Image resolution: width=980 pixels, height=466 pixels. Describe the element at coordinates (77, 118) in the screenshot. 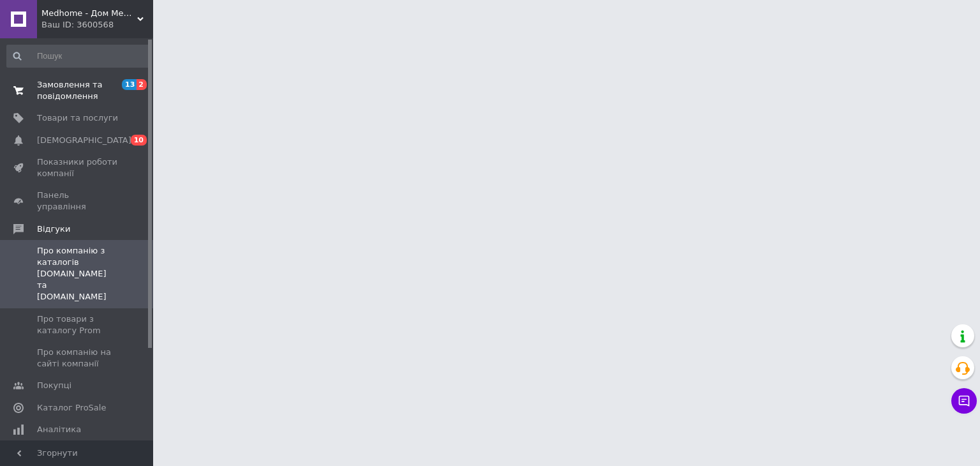

I see `span: Товари та послуги` at that location.